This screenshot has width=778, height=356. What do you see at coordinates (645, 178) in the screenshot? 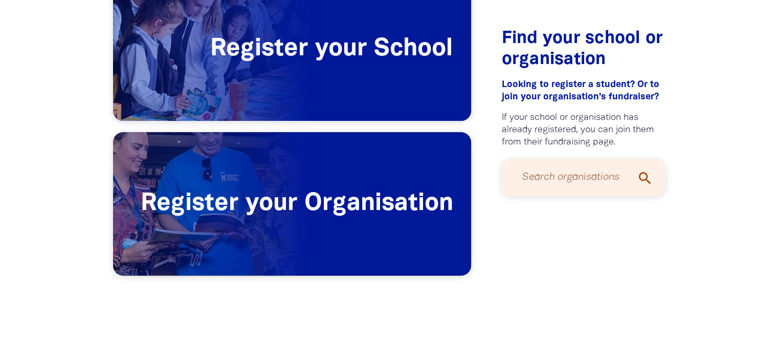
I see `i: search` at bounding box center [645, 178].